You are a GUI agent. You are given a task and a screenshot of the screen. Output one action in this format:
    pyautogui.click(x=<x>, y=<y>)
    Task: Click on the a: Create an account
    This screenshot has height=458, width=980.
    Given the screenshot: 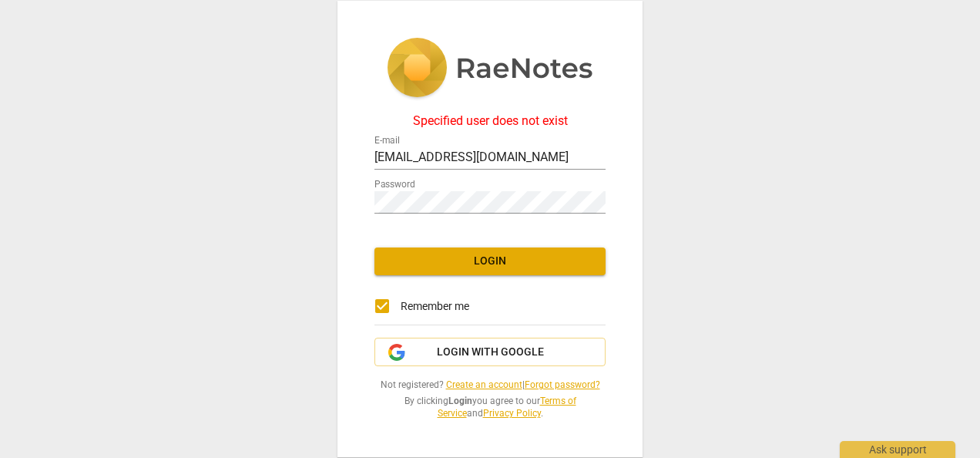 What is the action you would take?
    pyautogui.click(x=484, y=384)
    